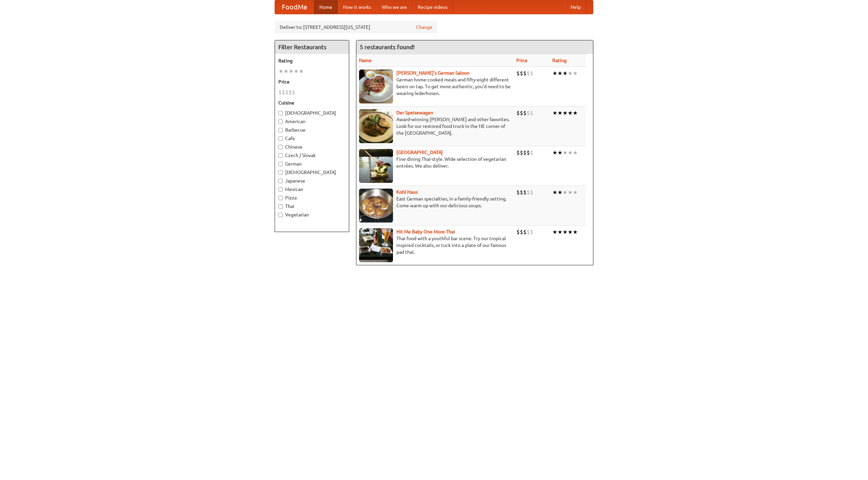  What do you see at coordinates (376, 205) in the screenshot?
I see `img: kohlhaus.jpg` at bounding box center [376, 205].